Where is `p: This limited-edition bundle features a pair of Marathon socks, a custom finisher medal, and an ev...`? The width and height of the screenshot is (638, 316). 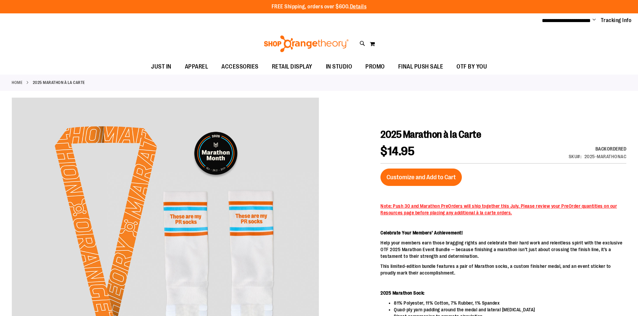
p: This limited-edition bundle features a pair of Marathon socks, a custom finisher medal, and an ev... is located at coordinates (503, 270).